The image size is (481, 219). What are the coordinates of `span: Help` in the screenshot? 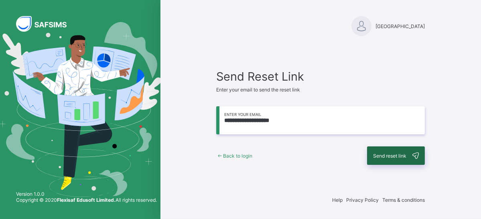 It's located at (337, 200).